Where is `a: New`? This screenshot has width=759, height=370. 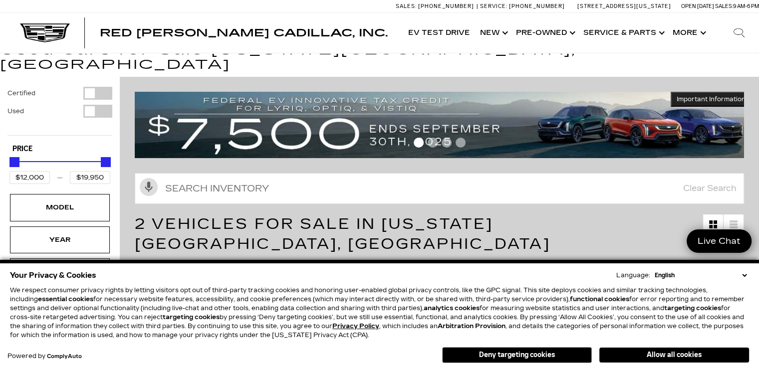 a: New is located at coordinates (493, 33).